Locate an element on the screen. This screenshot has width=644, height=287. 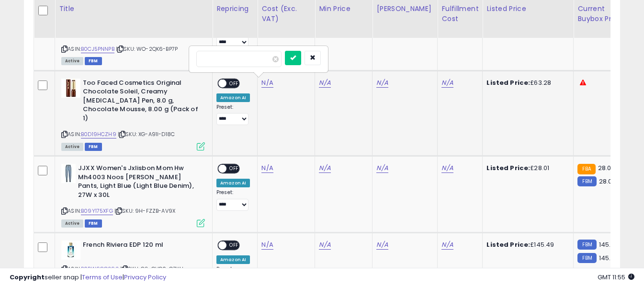
span: | SKU: 9H-FZZB-AV9X is located at coordinates (145, 211).